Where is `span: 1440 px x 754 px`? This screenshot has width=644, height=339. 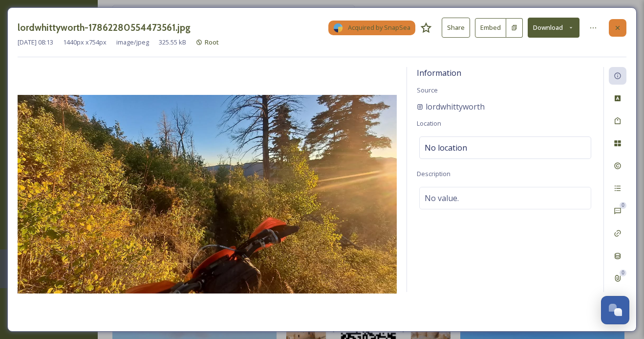
span: 1440 px x 754 px is located at coordinates (85, 42).